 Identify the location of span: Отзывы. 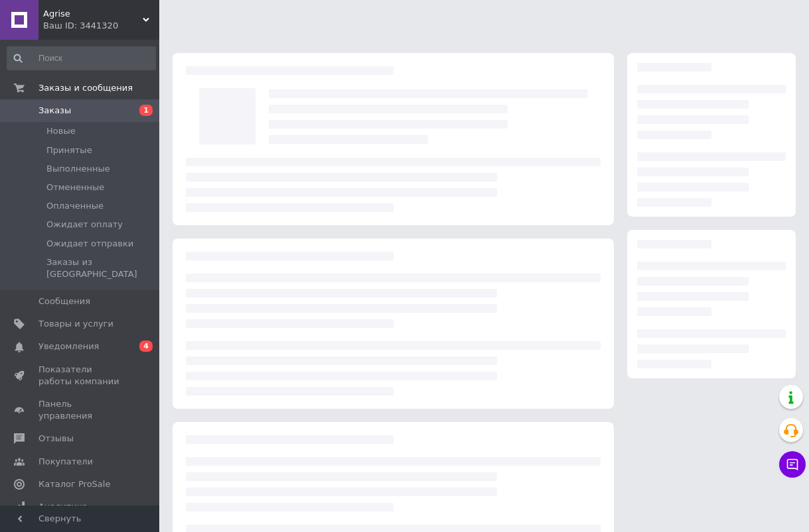
(56, 439).